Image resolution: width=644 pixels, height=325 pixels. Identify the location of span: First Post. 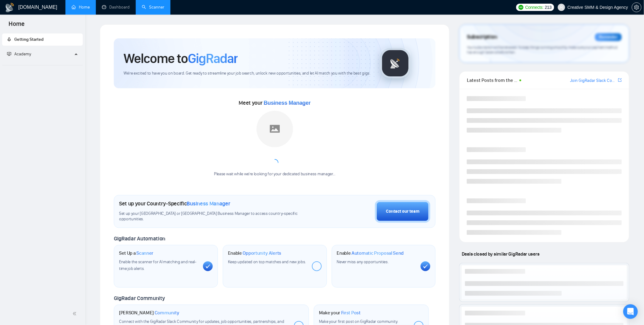
(351, 313).